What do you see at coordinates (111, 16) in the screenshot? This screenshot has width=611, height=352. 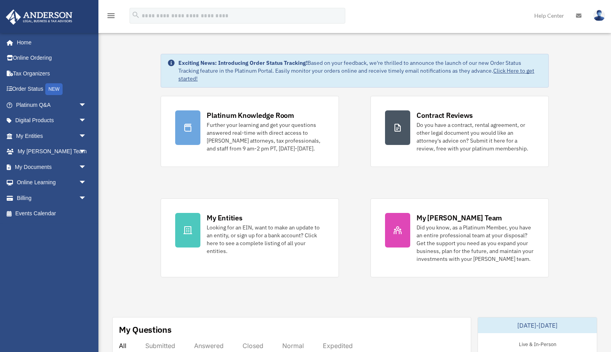 I see `i: menu` at bounding box center [111, 16].